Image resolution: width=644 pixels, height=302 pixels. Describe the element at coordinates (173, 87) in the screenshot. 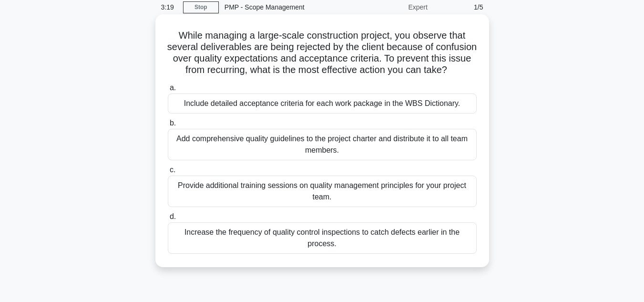

I see `span: a.` at that location.